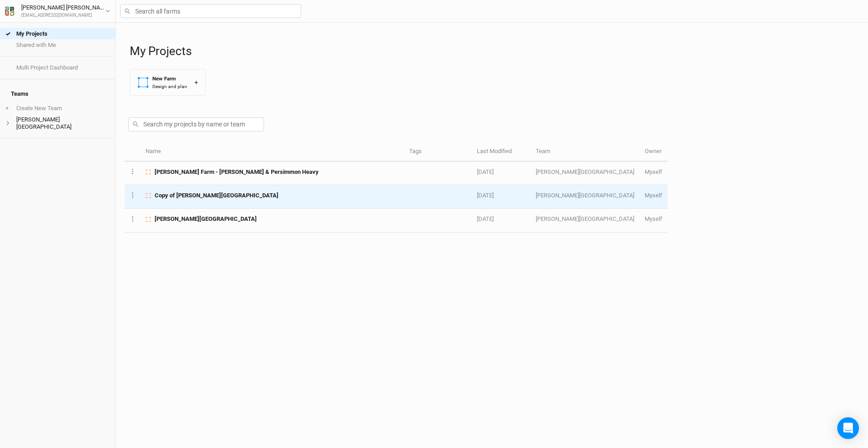 The width and height of the screenshot is (868, 448). I want to click on input: Search my projects by name or team, so click(196, 124).